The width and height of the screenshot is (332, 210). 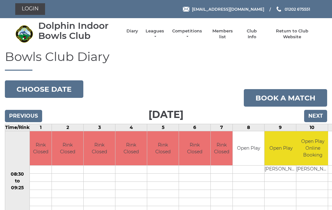 What do you see at coordinates (222, 34) in the screenshot?
I see `a: Members list` at bounding box center [222, 34].